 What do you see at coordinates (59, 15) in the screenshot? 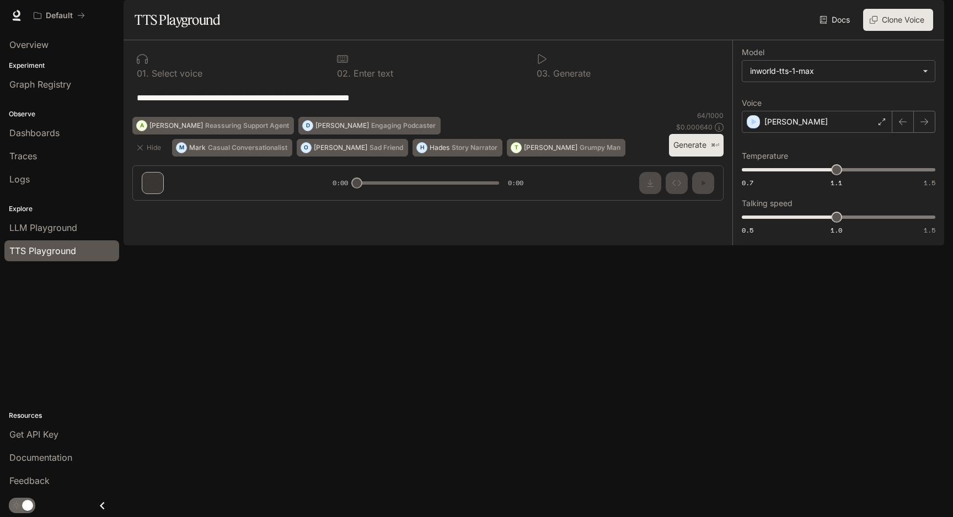
I see `button: All workspaces` at bounding box center [59, 15].